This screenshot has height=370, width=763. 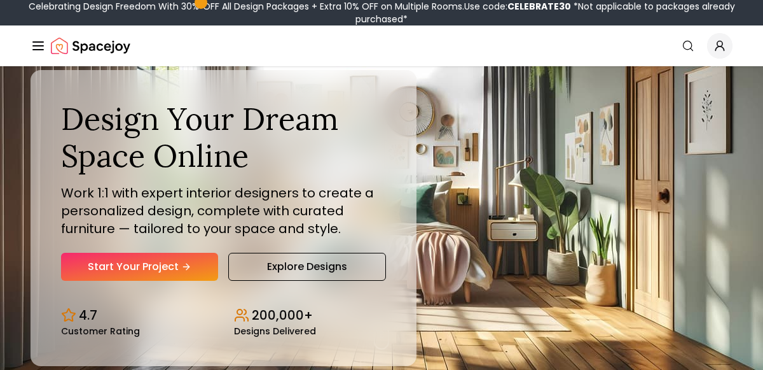 What do you see at coordinates (223, 211) in the screenshot?
I see `p: Work 1:1 with expert interior designers to create a personalized design, complete with curated fu...` at bounding box center [223, 211].